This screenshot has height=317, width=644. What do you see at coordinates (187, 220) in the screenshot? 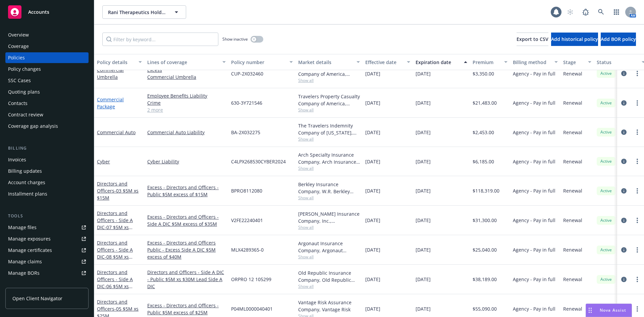
I see `a: Excess - Directors and Officers - Side A DIC $5M excess of $35M` at bounding box center [187, 220].